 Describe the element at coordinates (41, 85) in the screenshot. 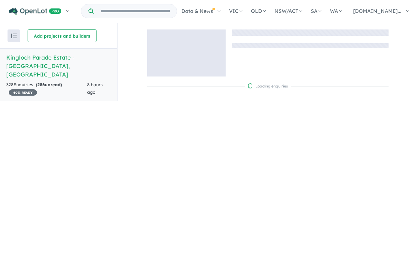

I see `span: 286` at that location.